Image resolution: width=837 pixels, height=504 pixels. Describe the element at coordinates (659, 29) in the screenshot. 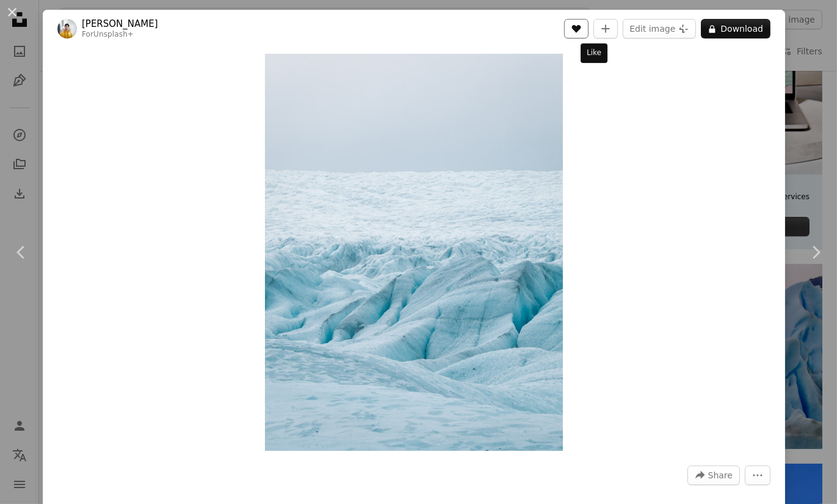

I see `button: Edit image` at that location.